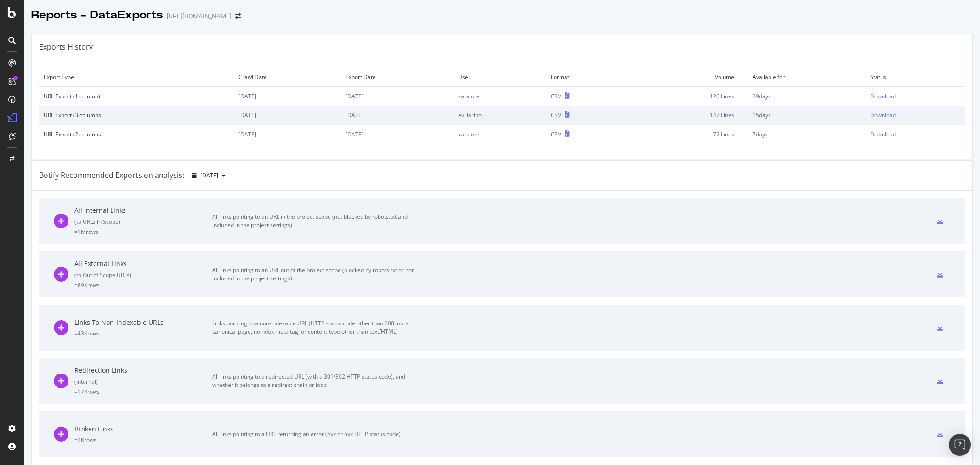 This screenshot has height=465, width=980. I want to click on div: Redirection Links, so click(143, 370).